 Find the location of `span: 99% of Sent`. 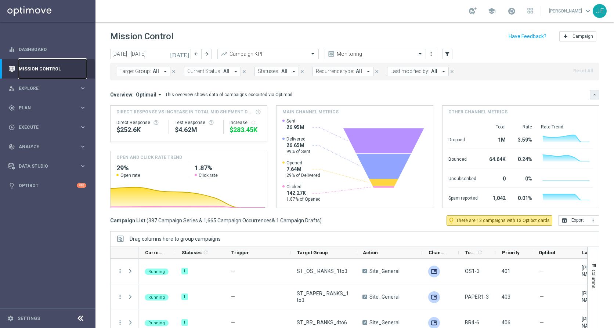

span: 99% of Sent is located at coordinates (298, 152).